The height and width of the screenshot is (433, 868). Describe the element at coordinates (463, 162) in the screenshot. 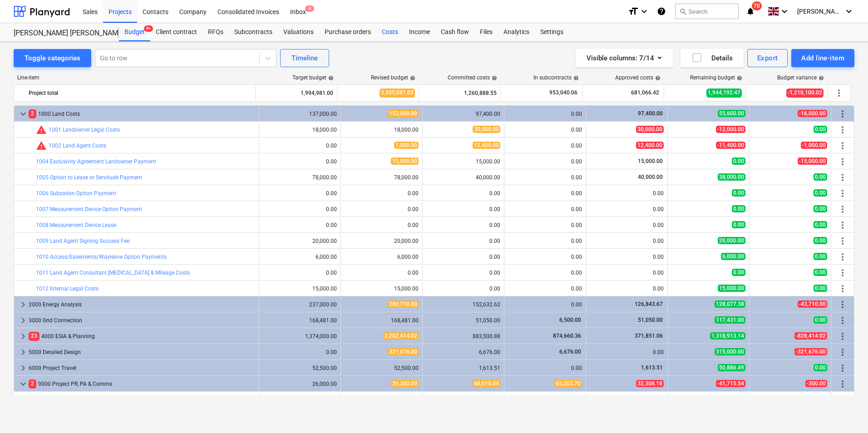

I see `div: 15,000.00` at that location.